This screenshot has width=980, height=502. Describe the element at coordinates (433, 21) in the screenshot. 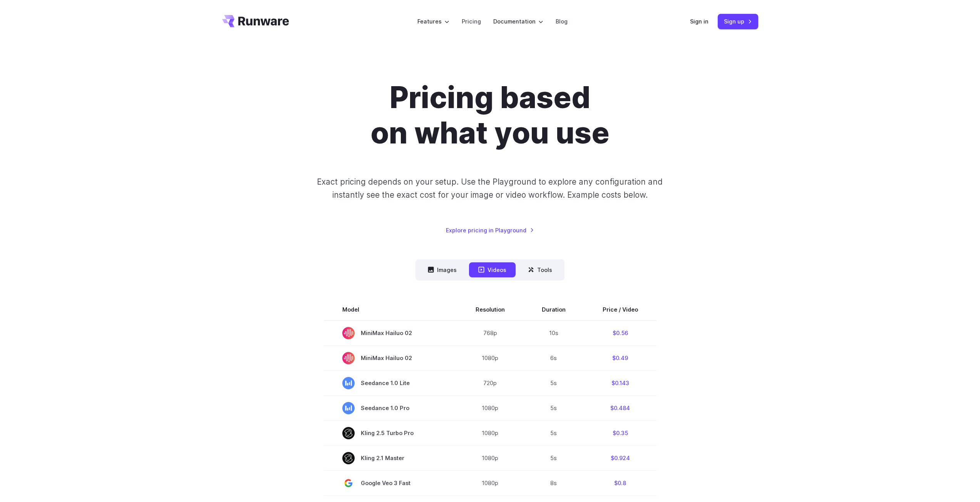

I see `label: Features` at that location.